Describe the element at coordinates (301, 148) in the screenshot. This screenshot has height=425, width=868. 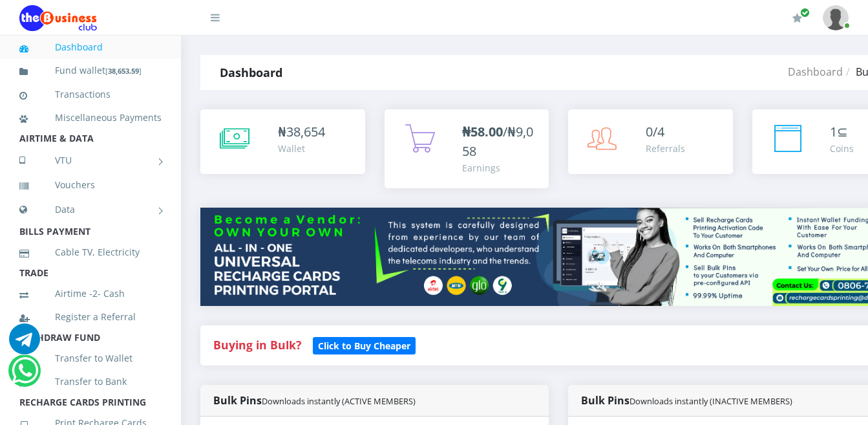
I see `div: Wallet` at that location.